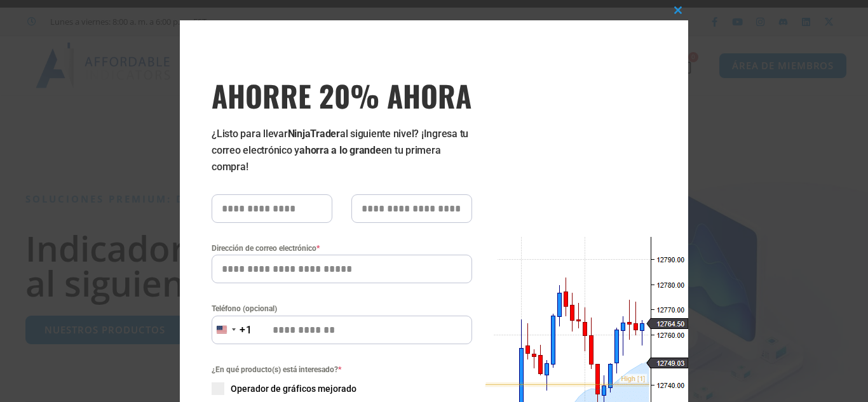 This screenshot has width=868, height=402. I want to click on label: Operador de gráficos mejorado, so click(342, 389).